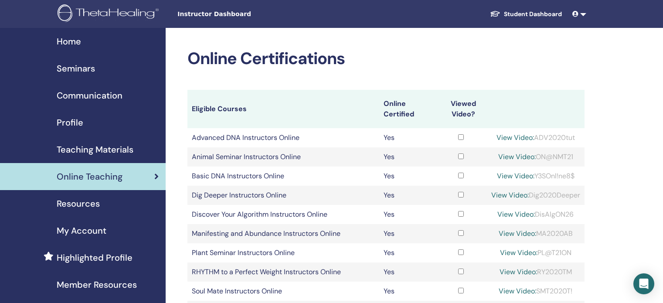  What do you see at coordinates (283, 157) in the screenshot?
I see `td: Animal Seminar Instructors Online` at bounding box center [283, 157].